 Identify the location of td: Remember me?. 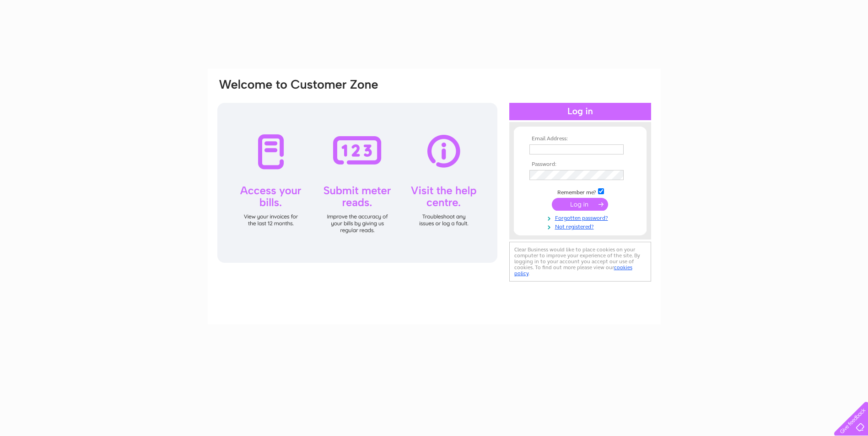
(580, 192).